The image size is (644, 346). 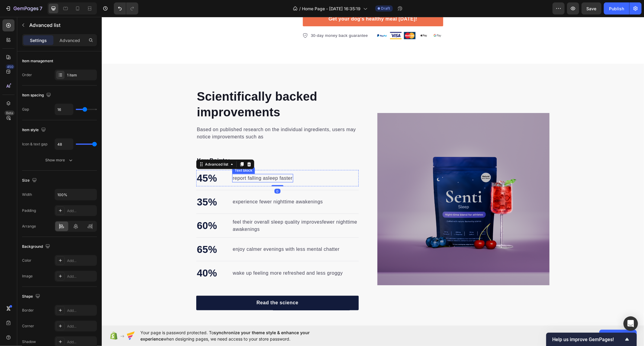 What do you see at coordinates (617, 9) in the screenshot?
I see `div: Publish` at bounding box center [617, 9].